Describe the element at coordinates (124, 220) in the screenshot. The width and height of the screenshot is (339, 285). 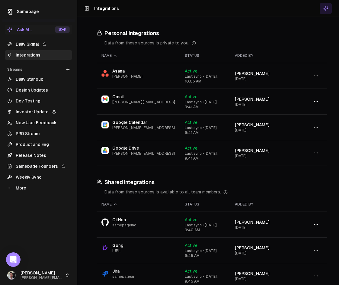
I see `span: GitHub` at that location.